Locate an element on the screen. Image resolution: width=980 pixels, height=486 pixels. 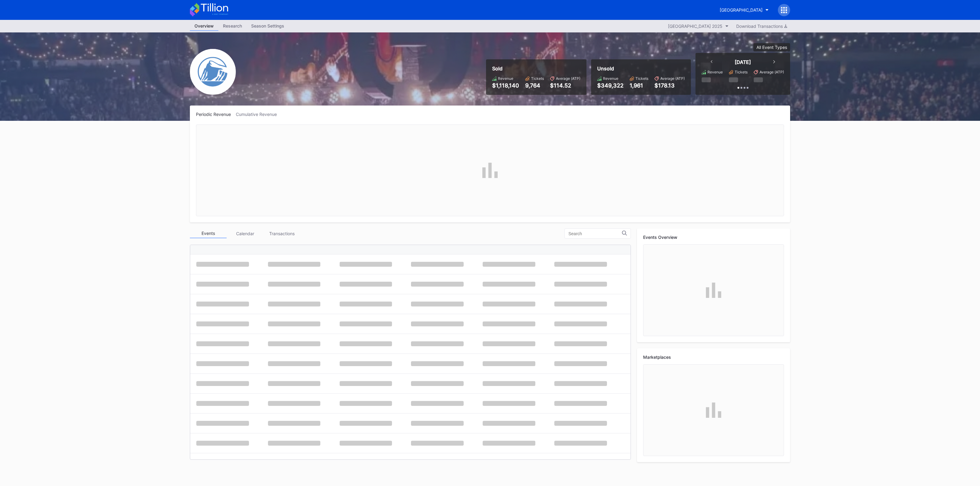
img: Devils-Logo.png is located at coordinates (213, 72).